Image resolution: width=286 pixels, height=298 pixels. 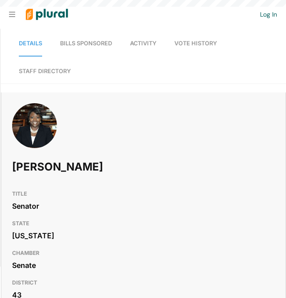 What do you see at coordinates (144, 206) in the screenshot?
I see `div: Senator` at bounding box center [144, 206].